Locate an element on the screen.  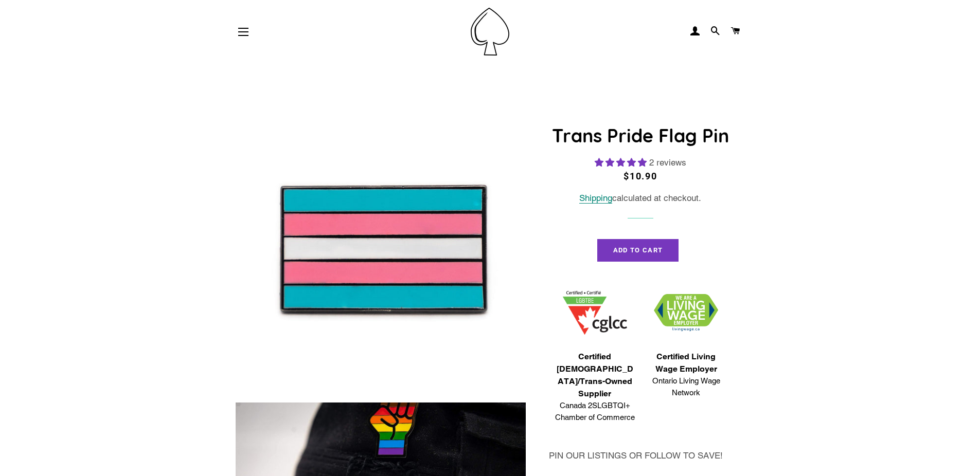
span: Certified Living Wage Employer is located at coordinates (686, 363).